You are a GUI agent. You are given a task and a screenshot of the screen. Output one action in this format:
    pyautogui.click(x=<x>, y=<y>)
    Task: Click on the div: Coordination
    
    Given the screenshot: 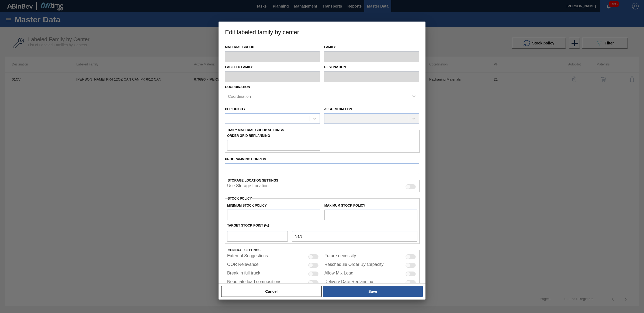 What is the action you would take?
    pyautogui.click(x=239, y=96)
    